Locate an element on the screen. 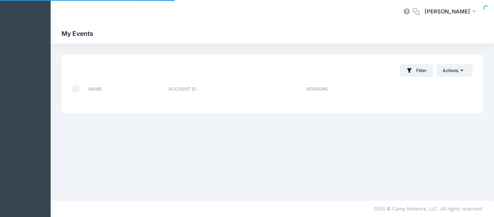 The width and height of the screenshot is (494, 217). h1: My Events is located at coordinates (80, 33).